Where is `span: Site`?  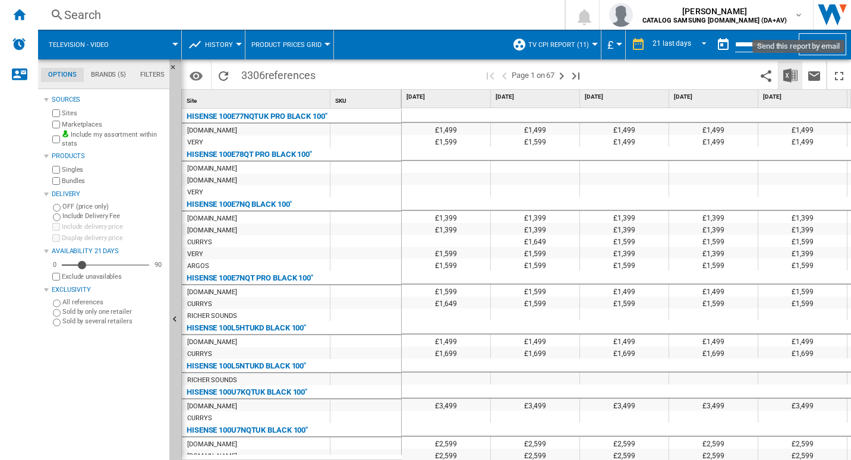
span: Site is located at coordinates (191, 100).